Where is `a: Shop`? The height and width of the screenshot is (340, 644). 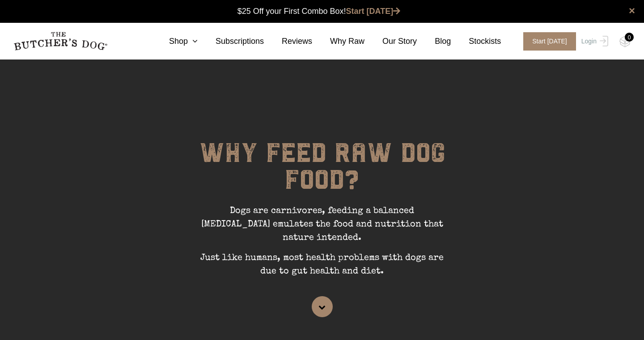
a: Shop is located at coordinates (175, 41).